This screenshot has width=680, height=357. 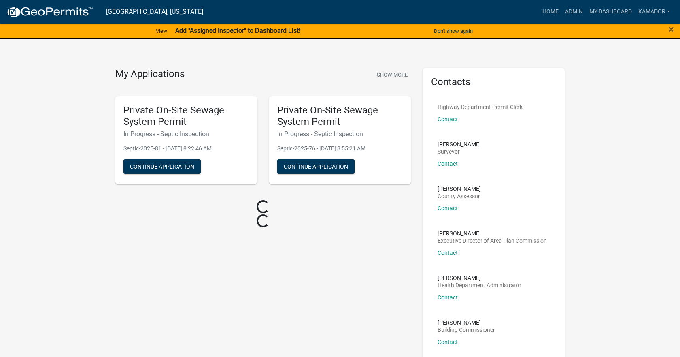 What do you see at coordinates (480, 107) in the screenshot?
I see `p: Highway Department Permit Clerk` at bounding box center [480, 107].